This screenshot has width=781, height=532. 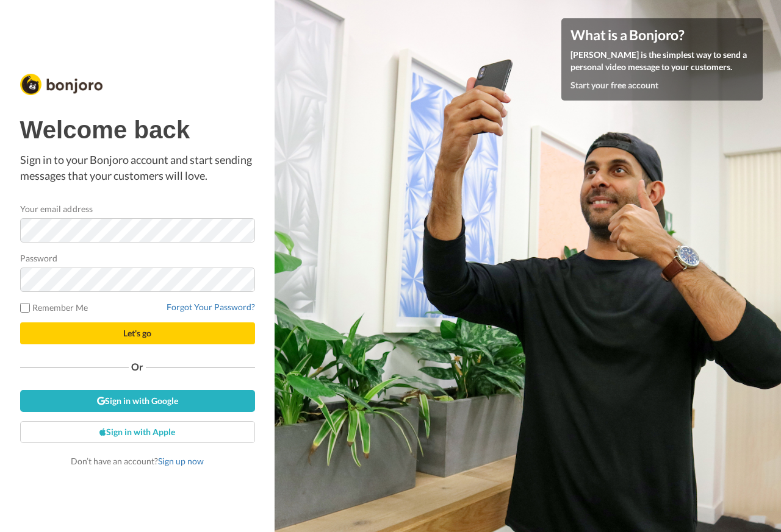 What do you see at coordinates (56, 208) in the screenshot?
I see `label: Your email address` at bounding box center [56, 208].